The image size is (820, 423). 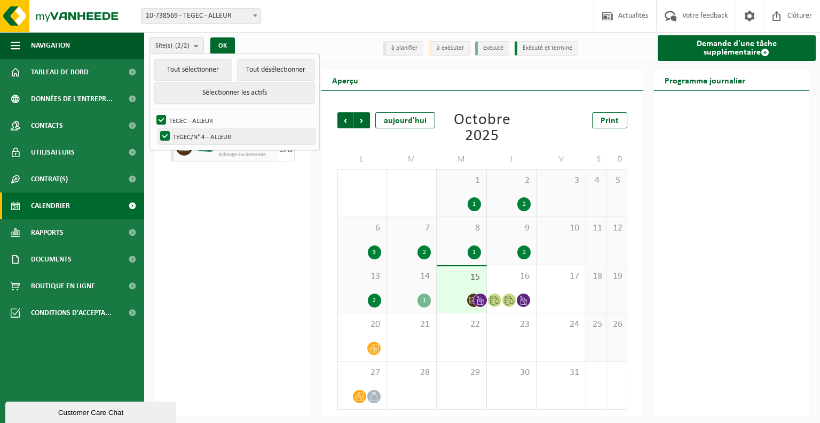 What do you see at coordinates (561, 324) in the screenshot?
I see `span: 24` at bounding box center [561, 324].